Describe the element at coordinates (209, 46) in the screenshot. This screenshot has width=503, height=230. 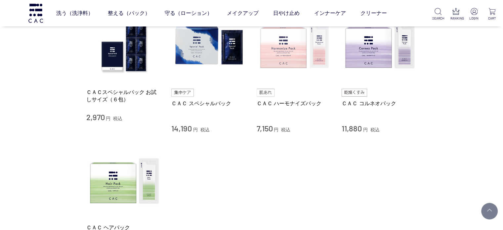
I see `img: ＣＡＣ スペシャルパック` at that location.